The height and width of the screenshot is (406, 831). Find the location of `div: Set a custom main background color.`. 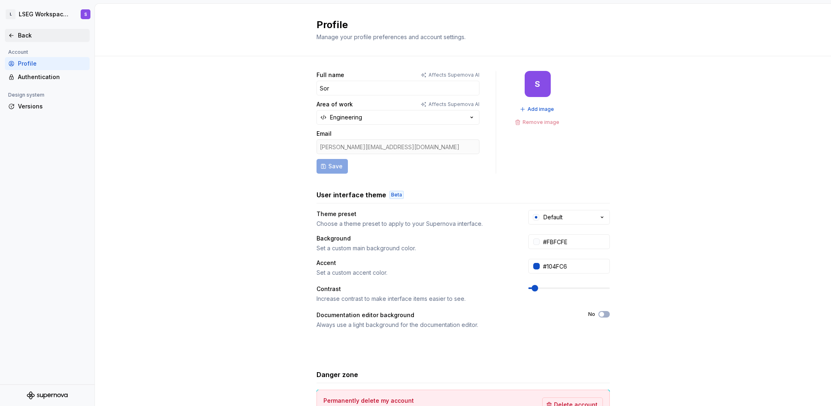

div: Set a custom main background color. is located at coordinates (415, 248).